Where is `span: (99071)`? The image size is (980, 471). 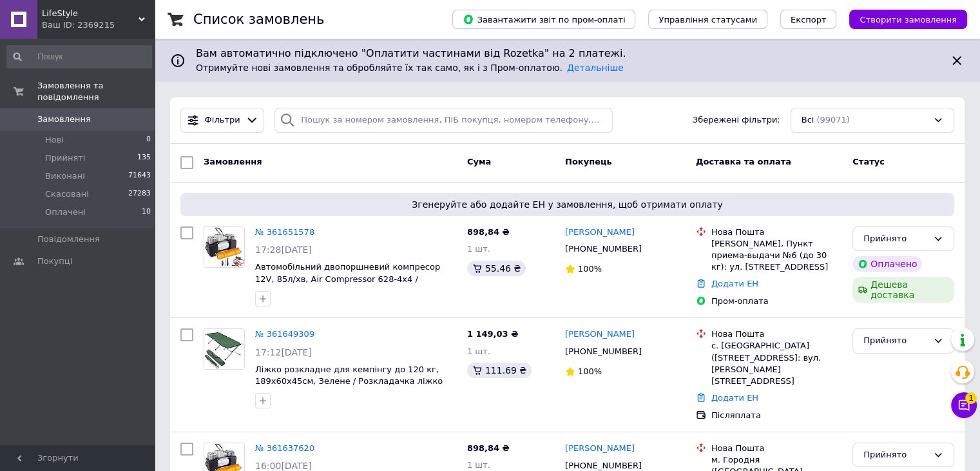 span: (99071) is located at coordinates (833, 119).